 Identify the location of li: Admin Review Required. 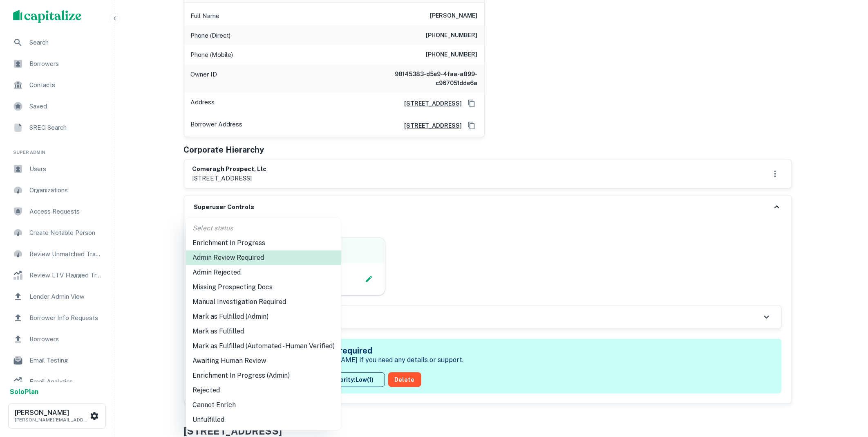
(264, 258).